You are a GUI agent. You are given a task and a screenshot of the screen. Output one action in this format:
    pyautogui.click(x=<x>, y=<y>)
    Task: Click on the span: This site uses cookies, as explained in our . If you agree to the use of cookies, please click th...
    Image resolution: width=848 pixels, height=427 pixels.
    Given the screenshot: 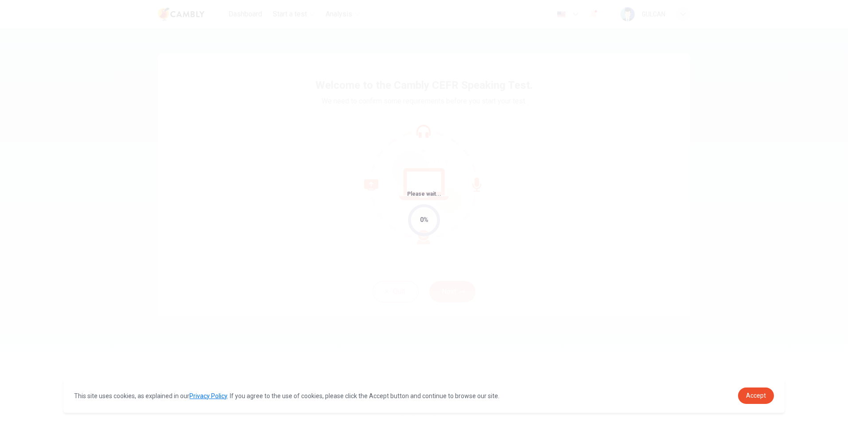 What is the action you would take?
    pyautogui.click(x=286, y=396)
    